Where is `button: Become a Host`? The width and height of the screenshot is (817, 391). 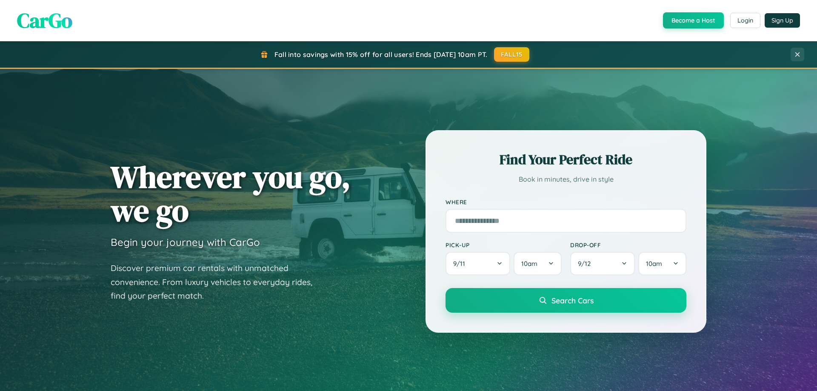 button: Become a Host is located at coordinates (693, 20).